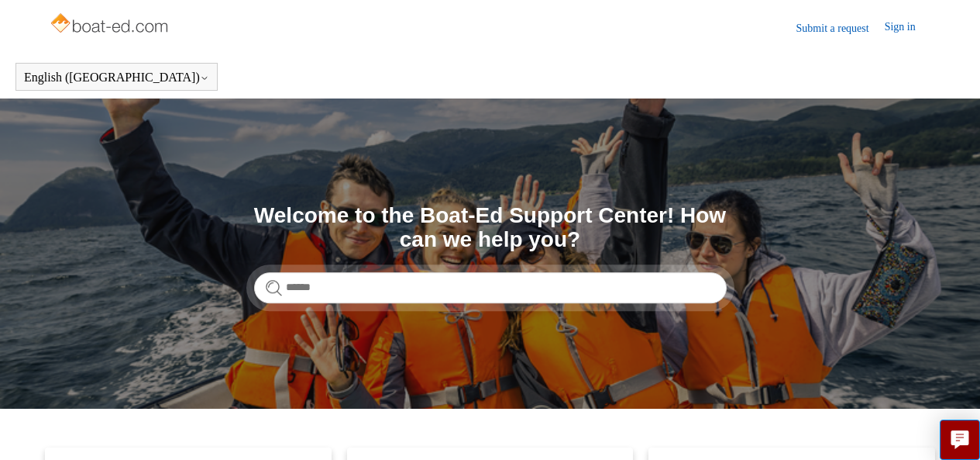  What do you see at coordinates (491, 228) in the screenshot?
I see `h1: Welcome to the Boat-Ed Support Center! How can we help you?` at bounding box center [491, 228].